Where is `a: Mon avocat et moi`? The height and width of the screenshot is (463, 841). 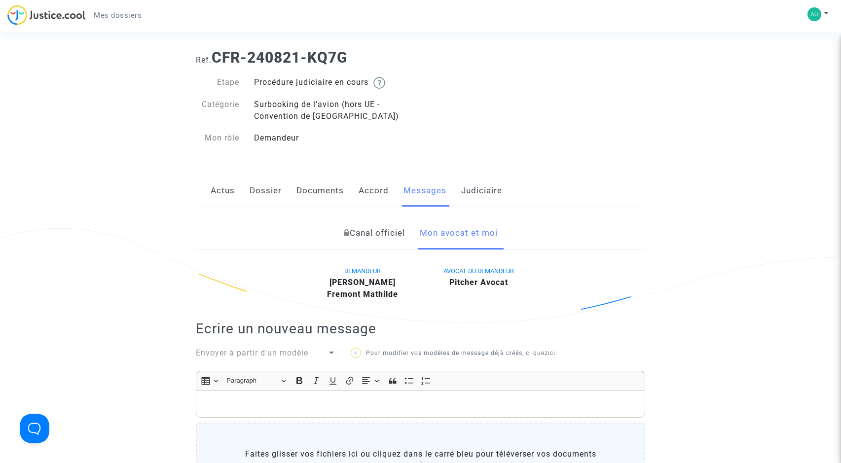 a: Mon avocat et moi is located at coordinates (459, 233).